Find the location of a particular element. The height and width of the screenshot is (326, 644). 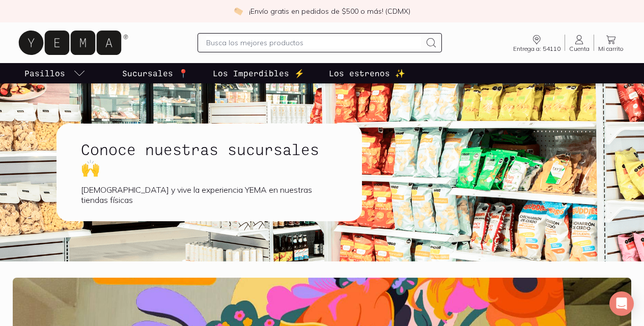

span: Mi carrito is located at coordinates (611, 49).